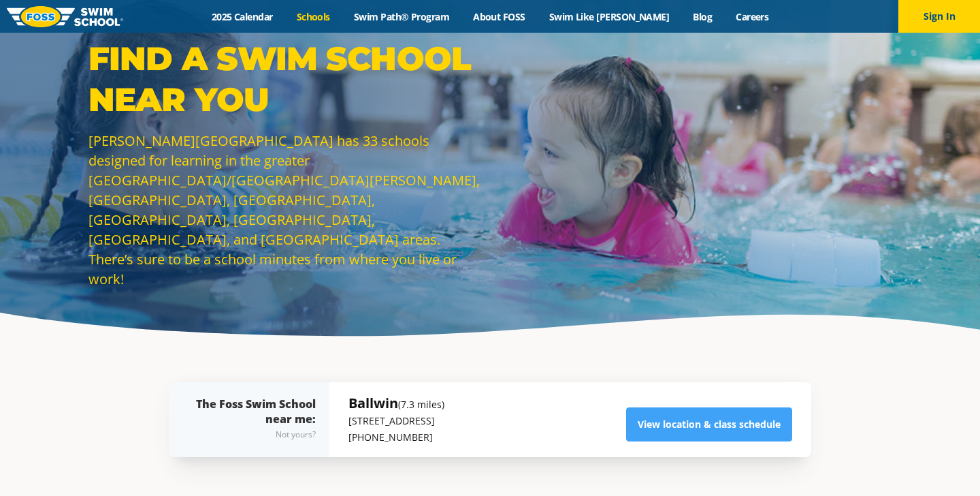 This screenshot has width=980, height=496. Describe the element at coordinates (242, 16) in the screenshot. I see `a: 2025 Calendar` at that location.